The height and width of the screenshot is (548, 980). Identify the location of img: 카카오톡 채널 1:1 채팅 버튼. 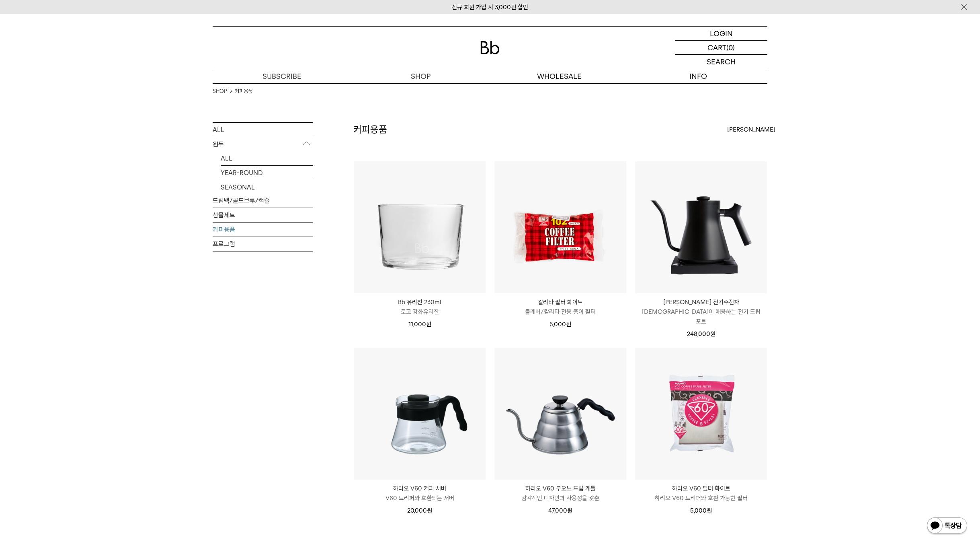
(947, 526).